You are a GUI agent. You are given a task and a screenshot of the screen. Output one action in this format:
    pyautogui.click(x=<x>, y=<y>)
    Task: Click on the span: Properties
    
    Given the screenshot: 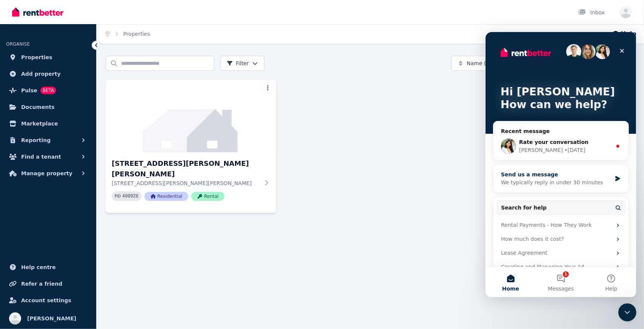 What is the action you would take?
    pyautogui.click(x=37, y=57)
    